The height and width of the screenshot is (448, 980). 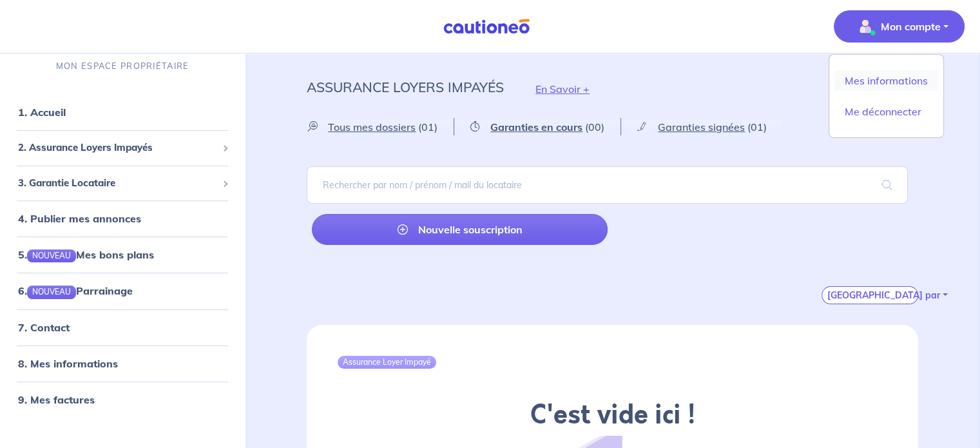 What do you see at coordinates (123, 400) in the screenshot?
I see `div: 9. Mes factures` at bounding box center [123, 400].